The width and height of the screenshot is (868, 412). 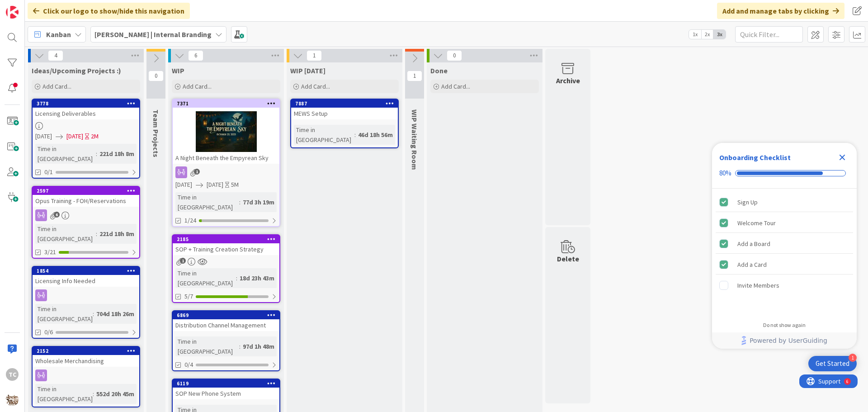 I want to click on div: 1854Licensing Info Needed, so click(x=86, y=277).